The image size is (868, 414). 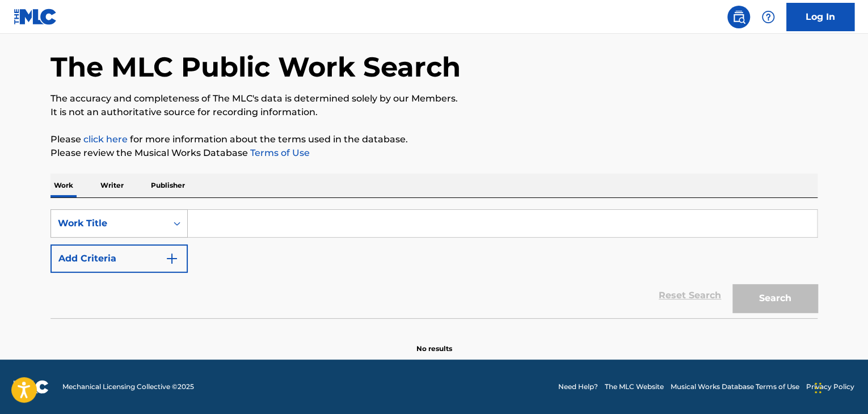 I want to click on p: Publisher, so click(x=168, y=186).